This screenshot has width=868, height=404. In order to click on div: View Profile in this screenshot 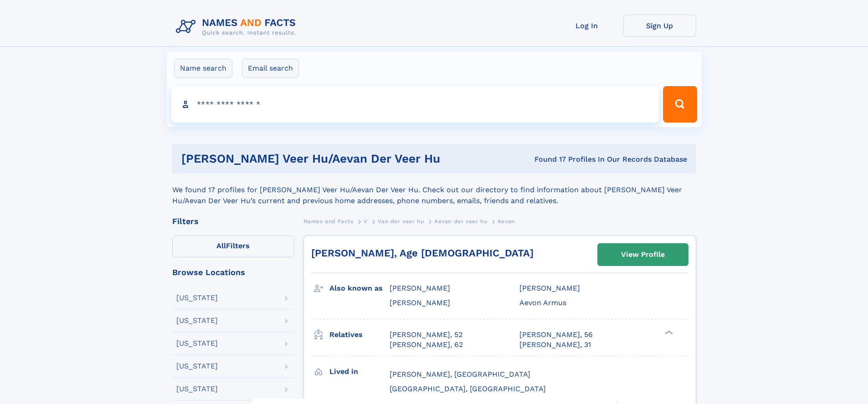, I will do `click(643, 254)`.